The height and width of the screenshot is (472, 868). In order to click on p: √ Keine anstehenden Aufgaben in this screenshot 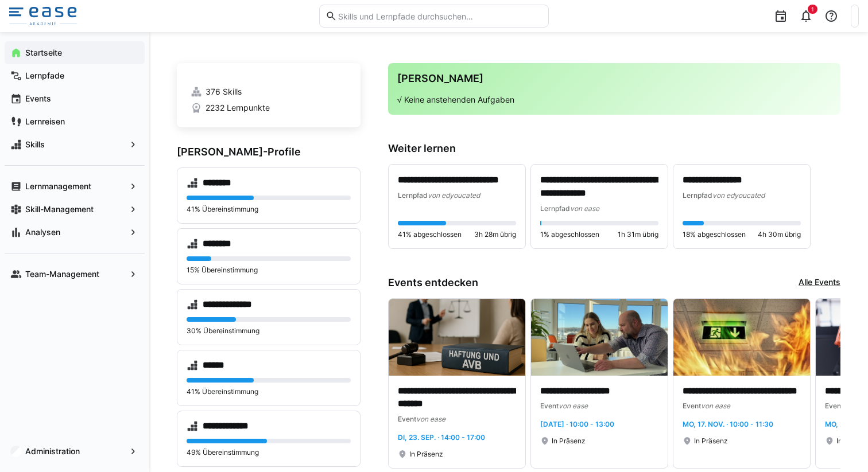, I will do `click(614, 100)`.